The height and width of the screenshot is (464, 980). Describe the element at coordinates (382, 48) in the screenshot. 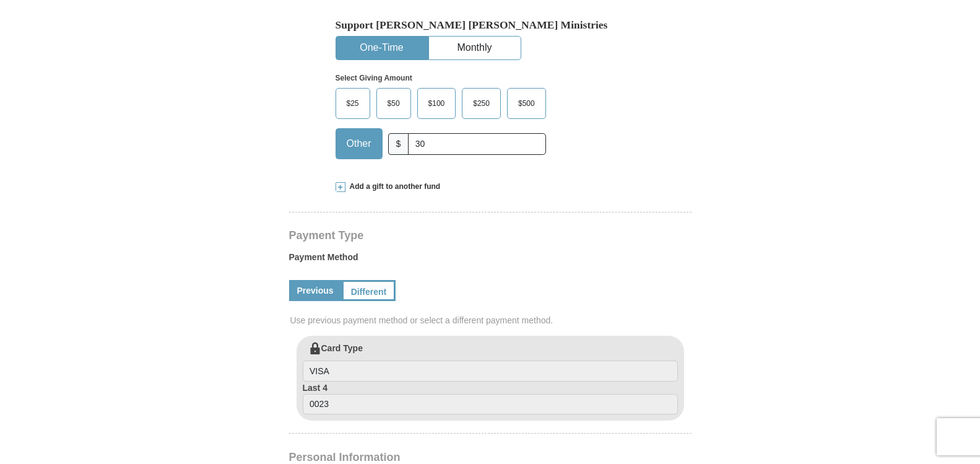

I see `button: One-Time` at that location.